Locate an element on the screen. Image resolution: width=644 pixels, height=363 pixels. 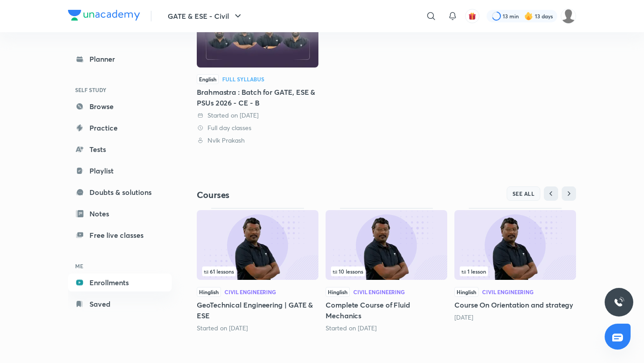
div: Course On Orientation and strategy is located at coordinates (515, 265).